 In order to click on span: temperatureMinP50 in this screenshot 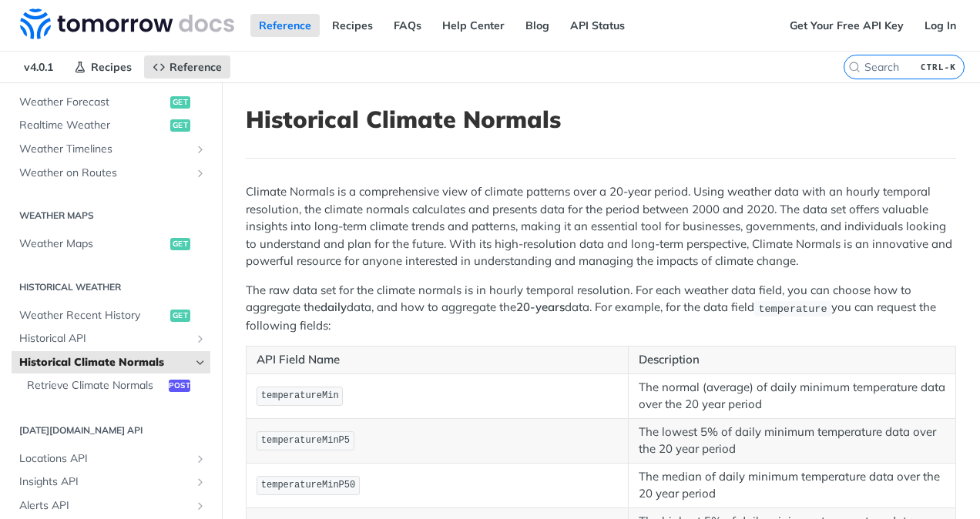, I will do `click(308, 485)`.